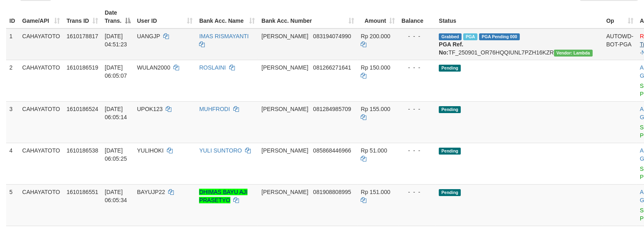  Describe the element at coordinates (13, 81) in the screenshot. I see `td: 2` at that location.